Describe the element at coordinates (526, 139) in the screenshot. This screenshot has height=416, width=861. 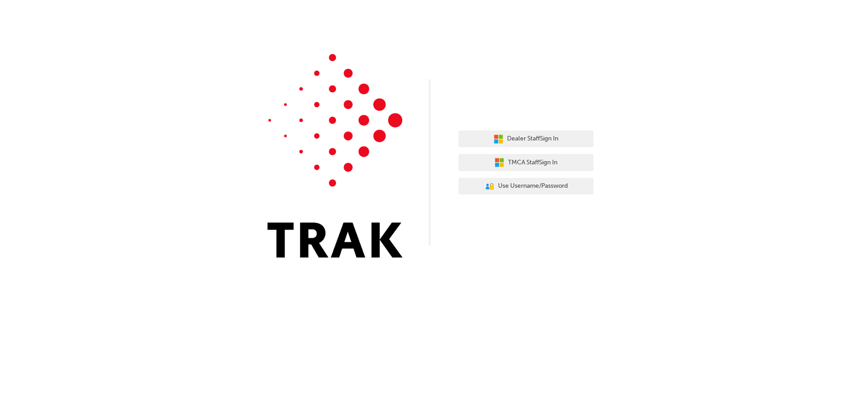
I see `button: Dealer StaffSign In` at that location.